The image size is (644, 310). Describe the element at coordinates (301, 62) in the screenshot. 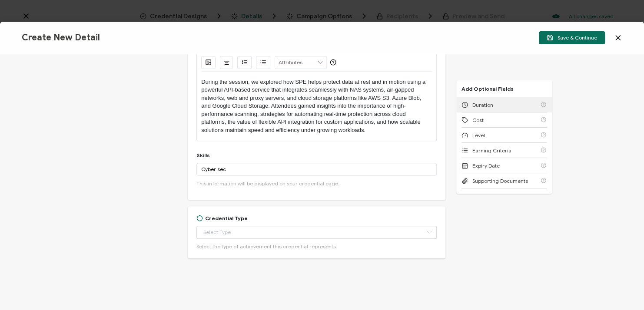

I see `input: Attributes` at that location.